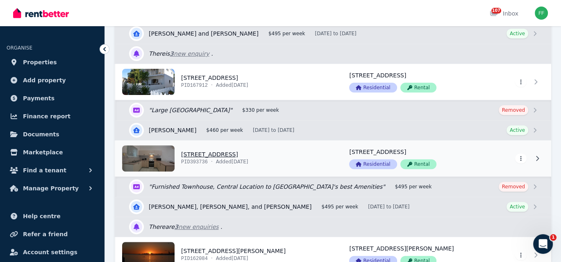  I want to click on a: 3new enquiry, so click(189, 54).